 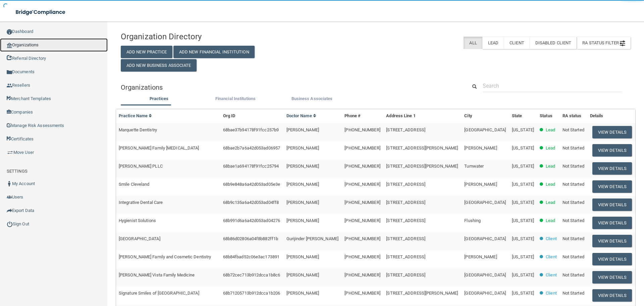 I want to click on img: icon-export.b9366987.png, so click(x=9, y=211).